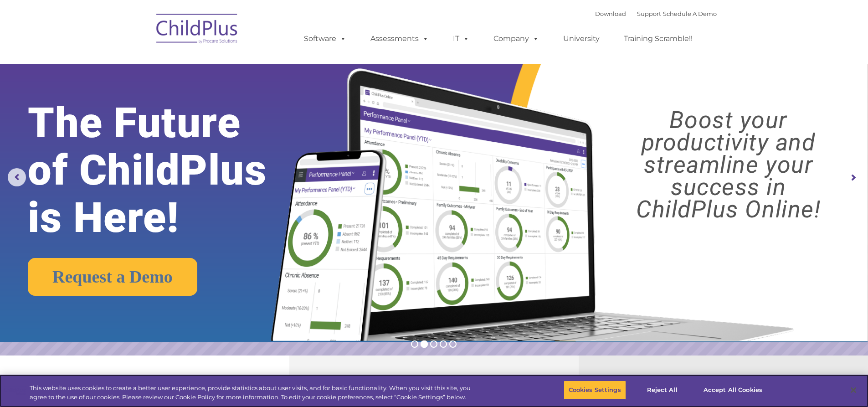 The height and width of the screenshot is (407, 868). I want to click on a: University, so click(582, 38).